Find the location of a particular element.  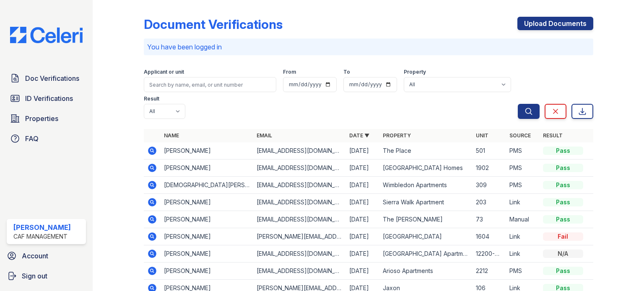

a: ID Verifications is located at coordinates (46, 98).